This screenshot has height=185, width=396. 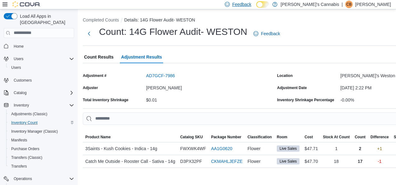 What do you see at coordinates (41, 114) in the screenshot?
I see `button: Adjustments (Classic)` at bounding box center [41, 114].